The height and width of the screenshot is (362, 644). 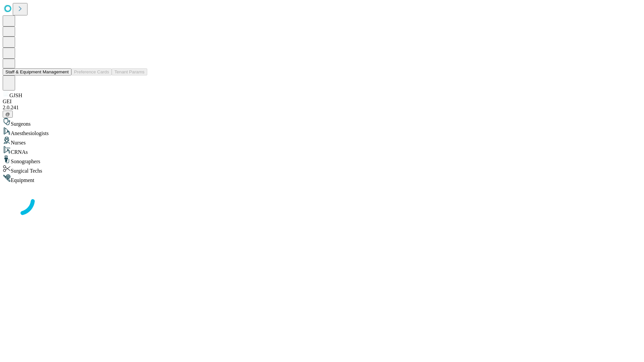 What do you see at coordinates (322, 169) in the screenshot?
I see `div: Surgical Techs` at bounding box center [322, 169].